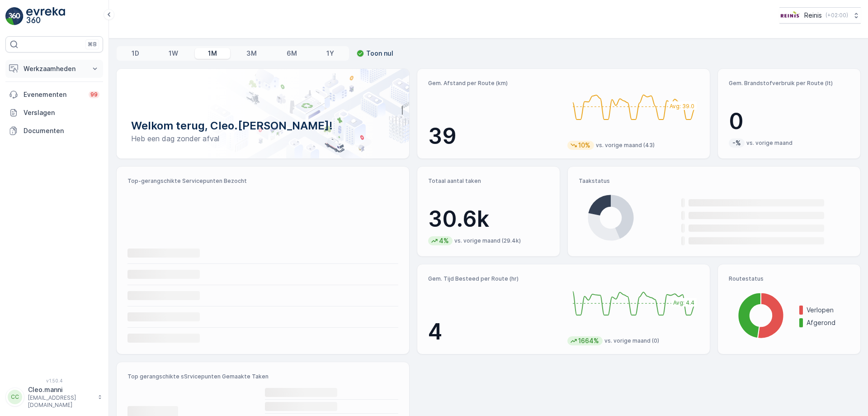  Describe the element at coordinates (813, 15) in the screenshot. I see `p: Reinis` at that location.